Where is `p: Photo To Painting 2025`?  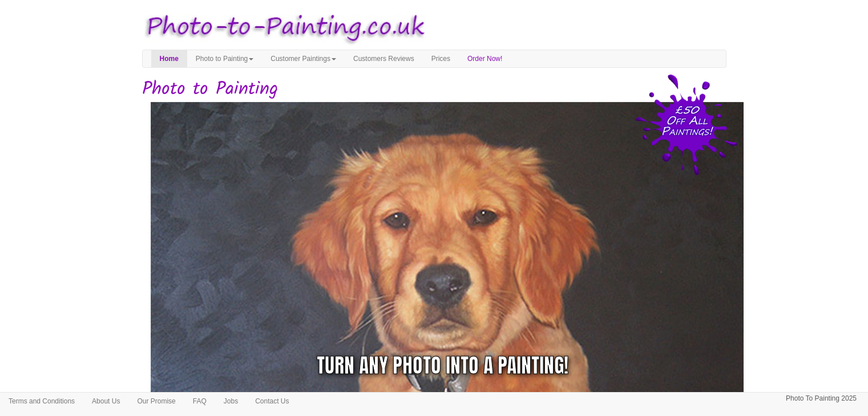 p: Photo To Painting 2025 is located at coordinates (821, 398).